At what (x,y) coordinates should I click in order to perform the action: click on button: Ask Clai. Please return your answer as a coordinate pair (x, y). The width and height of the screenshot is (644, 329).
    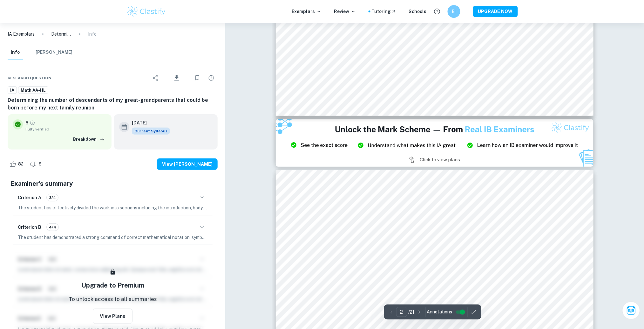
    Looking at the image, I should click on (631, 311).